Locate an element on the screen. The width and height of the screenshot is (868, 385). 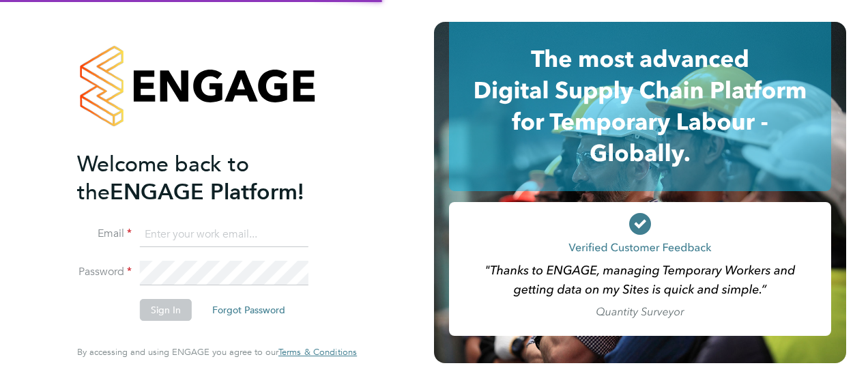
button: Sign In is located at coordinates (166, 310).